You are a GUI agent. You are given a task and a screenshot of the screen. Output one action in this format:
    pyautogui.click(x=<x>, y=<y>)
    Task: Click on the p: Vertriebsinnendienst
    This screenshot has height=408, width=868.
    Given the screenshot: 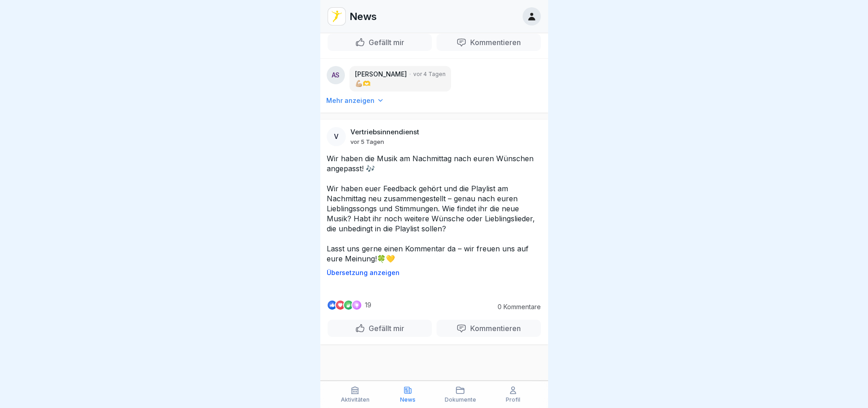 What is the action you would take?
    pyautogui.click(x=384, y=132)
    